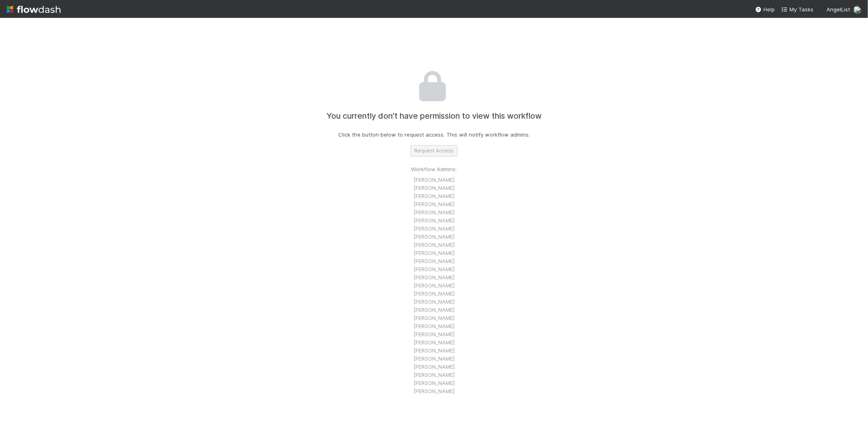  What do you see at coordinates (33, 10) in the screenshot?
I see `img: logo-inverted-e16ddd16eac7371096b0.svg` at bounding box center [33, 10].